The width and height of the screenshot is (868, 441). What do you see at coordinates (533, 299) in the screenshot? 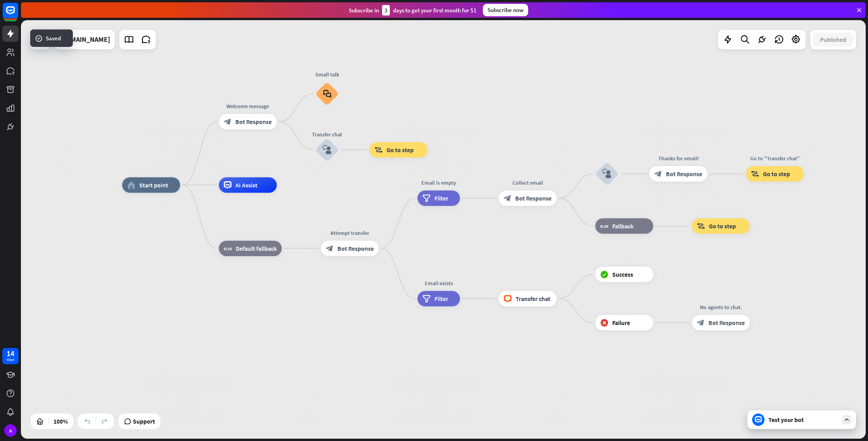
I see `span: Transfer chat` at bounding box center [533, 299].